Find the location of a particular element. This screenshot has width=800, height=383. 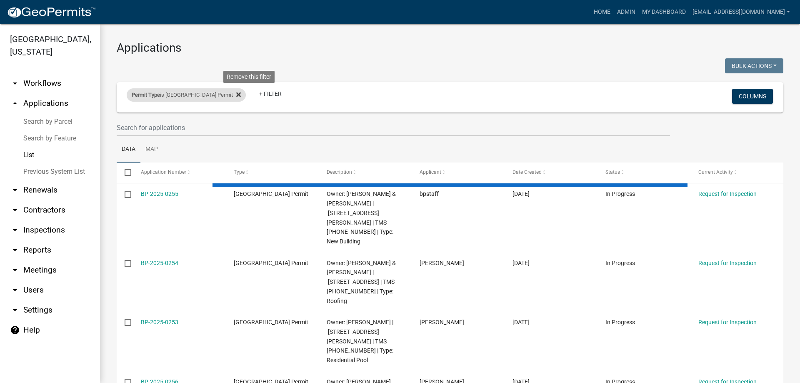

i: arrow_drop_up is located at coordinates (15, 103).